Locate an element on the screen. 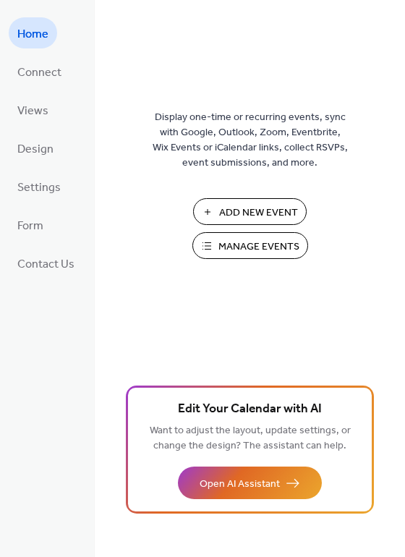  a: Form is located at coordinates (30, 224).